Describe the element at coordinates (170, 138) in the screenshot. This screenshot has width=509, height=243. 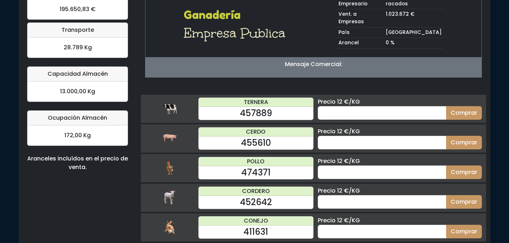
I see `img: cerdo.png` at that location.